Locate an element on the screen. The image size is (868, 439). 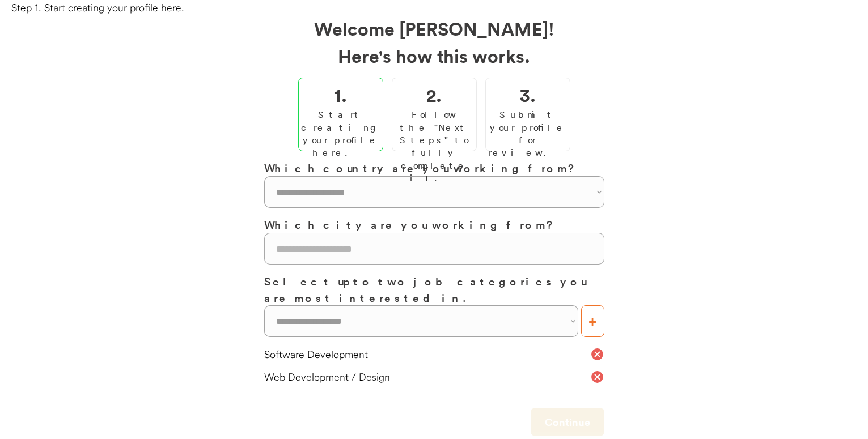
h3: Select up to two job categories you are most interested in. is located at coordinates (434, 289).